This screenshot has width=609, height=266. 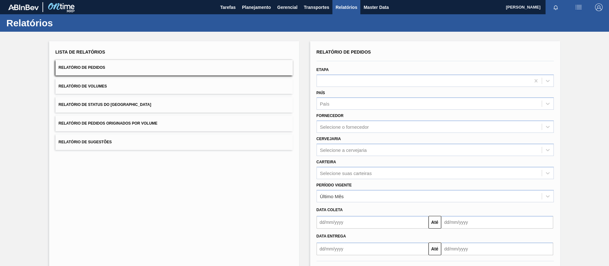 I want to click on span: Relatório de Volumes, so click(x=83, y=86).